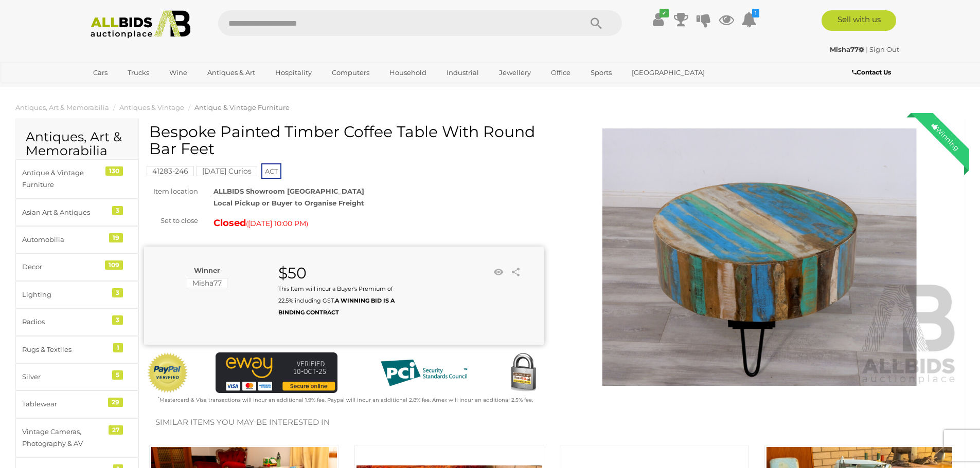 The height and width of the screenshot is (468, 980). What do you see at coordinates (858, 21) in the screenshot?
I see `a: Sell with us` at bounding box center [858, 21].